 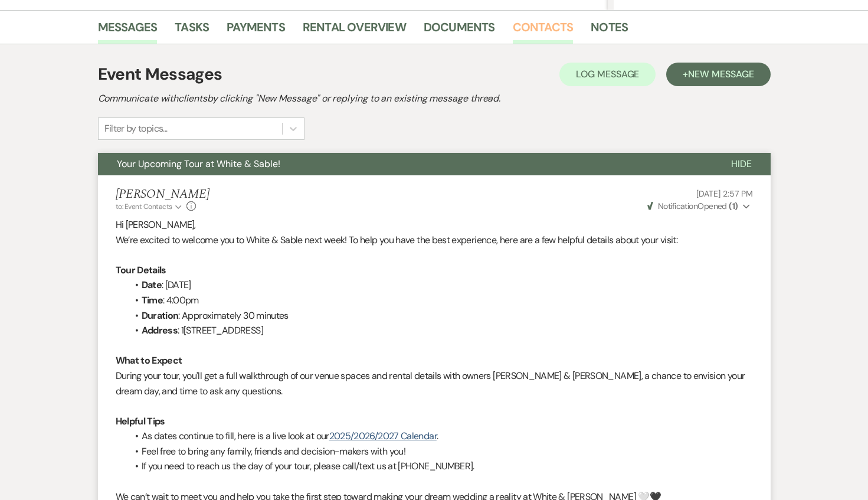 What do you see at coordinates (383, 436) in the screenshot?
I see `a: 2025/2026/2027 Calendar` at bounding box center [383, 436].